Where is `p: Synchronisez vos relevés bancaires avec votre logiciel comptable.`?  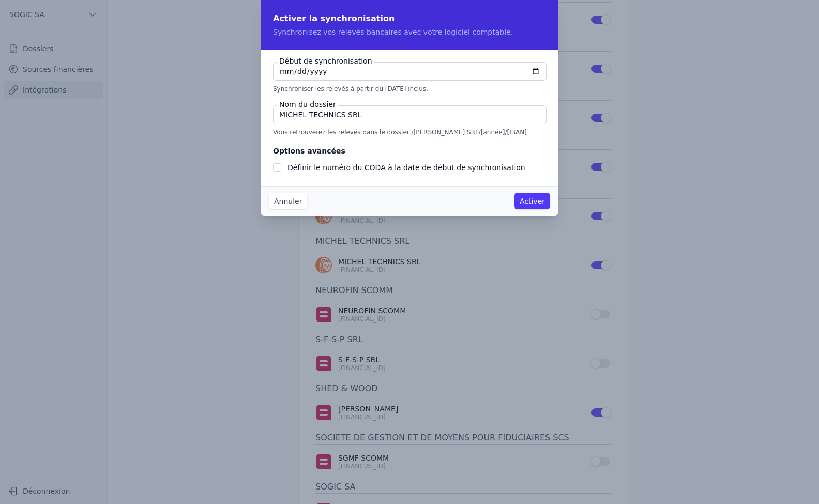 p: Synchronisez vos relevés bancaires avec votre logiciel comptable. is located at coordinates (410, 32).